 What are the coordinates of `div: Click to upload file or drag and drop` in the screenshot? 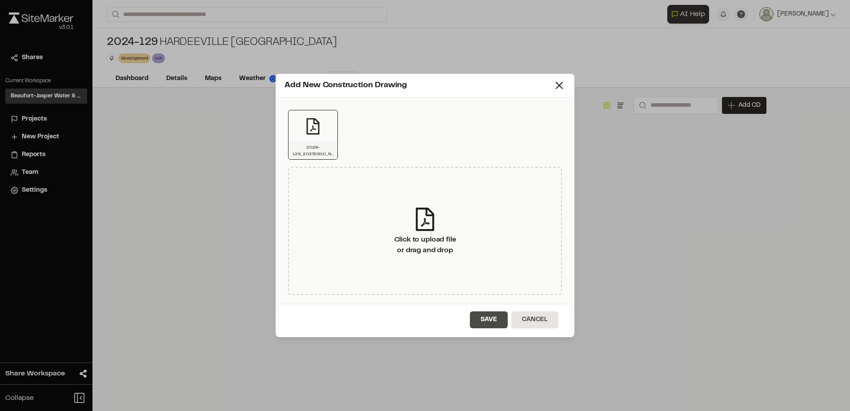 It's located at (425, 245).